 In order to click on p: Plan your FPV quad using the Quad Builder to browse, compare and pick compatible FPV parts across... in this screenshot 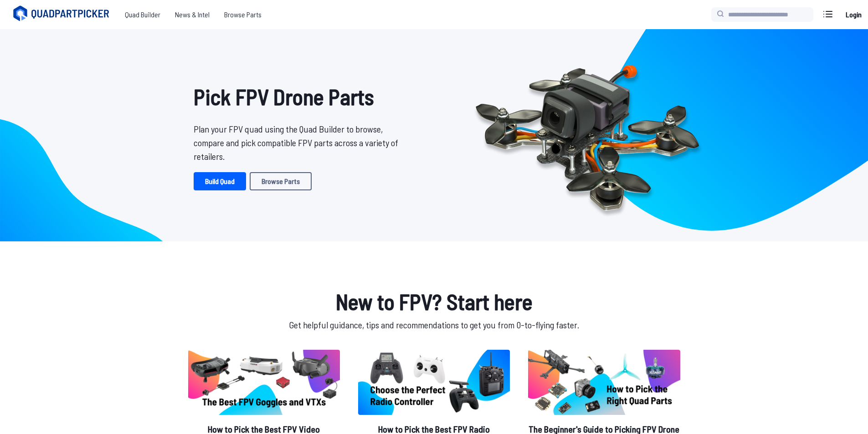, I will do `click(299, 142)`.